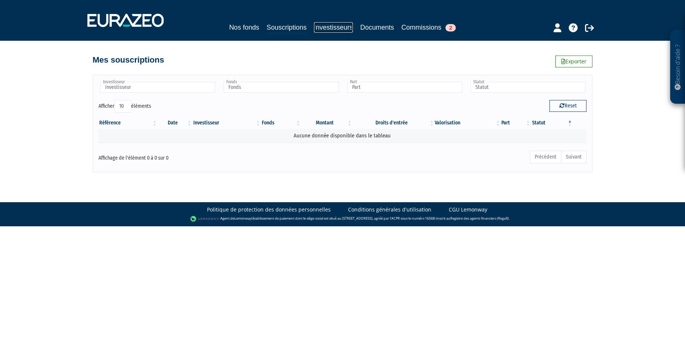 This screenshot has height=360, width=685. Describe the element at coordinates (197, 156) in the screenshot. I see `div: Affichage de l'élément 0 à 0 sur 0` at that location.